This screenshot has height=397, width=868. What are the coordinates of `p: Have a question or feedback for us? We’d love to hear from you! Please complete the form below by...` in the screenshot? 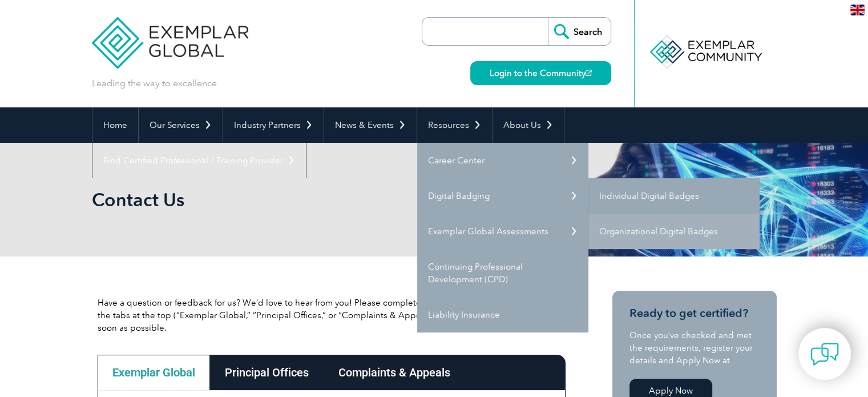 It's located at (331, 315).